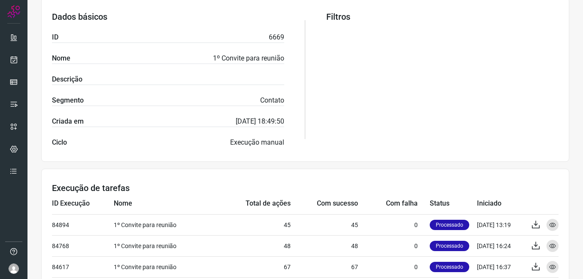  What do you see at coordinates (253, 203) in the screenshot?
I see `td: Total de ações` at bounding box center [253, 203].